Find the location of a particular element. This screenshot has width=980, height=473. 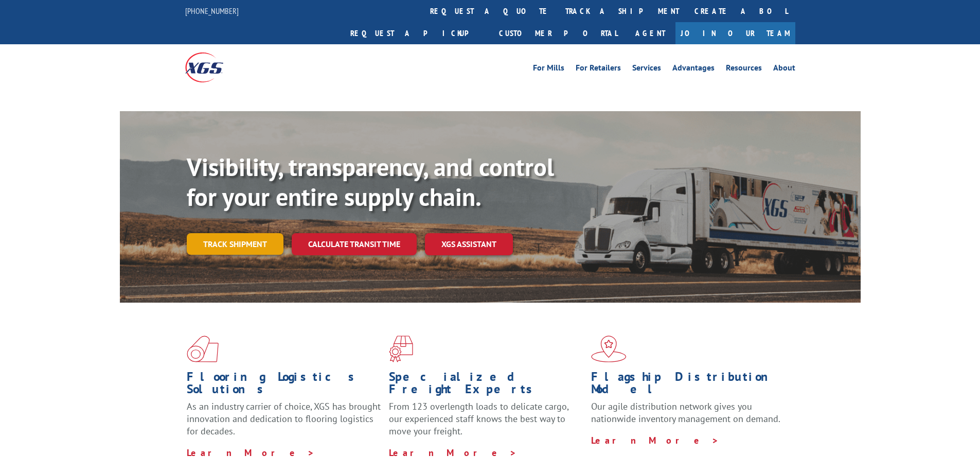

img: xgs-icon-flagship-distribution-model-red is located at coordinates (608, 349).